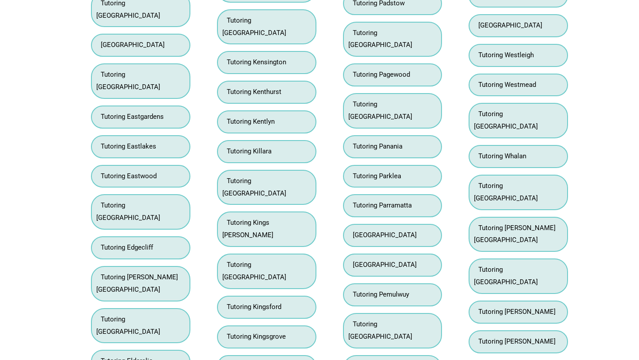 This screenshot has width=639, height=360. What do you see at coordinates (126, 146) in the screenshot?
I see `a: Tutoring Eastlakes` at bounding box center [126, 146].